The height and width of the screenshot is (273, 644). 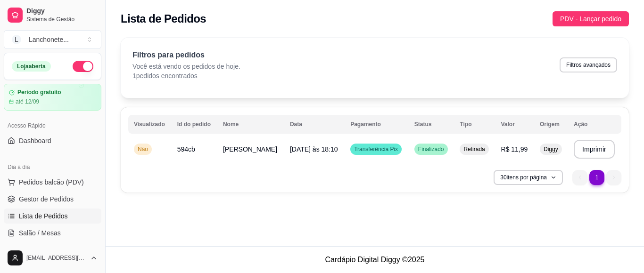 I want to click on nav: pagination navigation, so click(x=596, y=178).